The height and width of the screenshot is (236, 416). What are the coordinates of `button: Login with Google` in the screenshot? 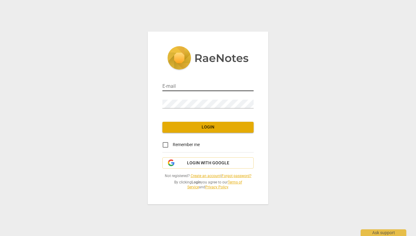 It's located at (208, 163).